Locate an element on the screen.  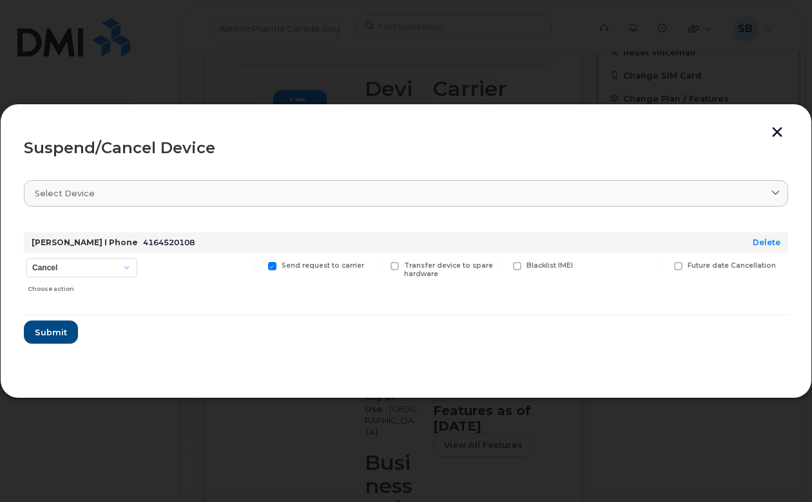
span: 4164520108 is located at coordinates (169, 242).